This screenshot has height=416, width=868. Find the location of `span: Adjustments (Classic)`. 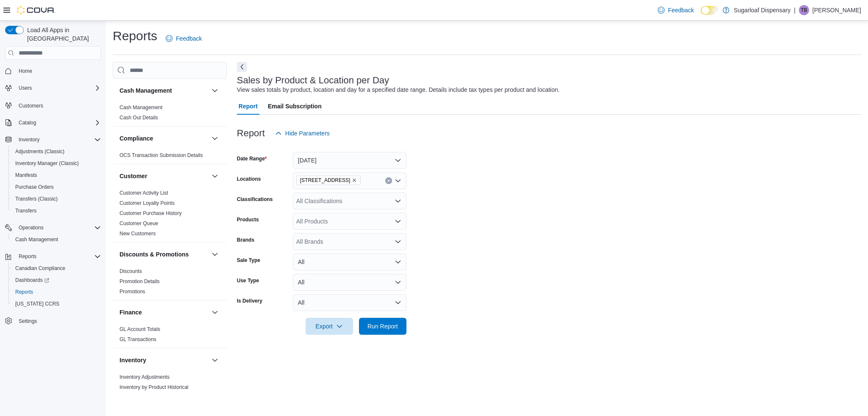

span: Adjustments (Classic) is located at coordinates (56, 151).